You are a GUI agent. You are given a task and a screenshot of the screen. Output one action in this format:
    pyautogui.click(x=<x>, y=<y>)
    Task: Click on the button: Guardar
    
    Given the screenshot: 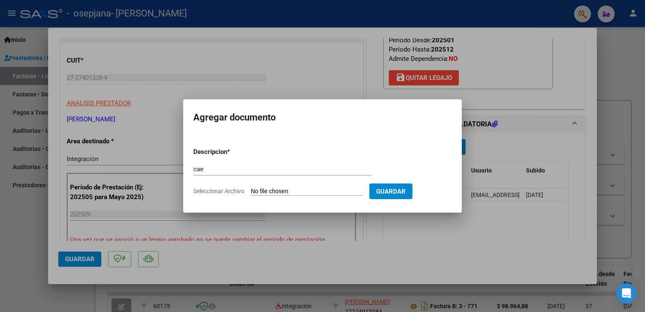 What is the action you would take?
    pyautogui.click(x=391, y=191)
    